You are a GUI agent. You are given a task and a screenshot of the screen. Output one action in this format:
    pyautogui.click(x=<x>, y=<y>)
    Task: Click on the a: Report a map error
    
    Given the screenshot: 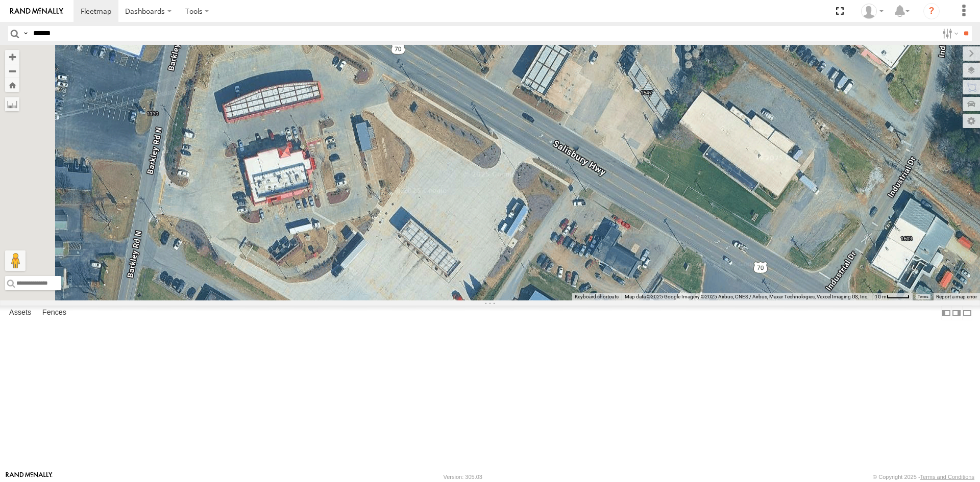 What is the action you would take?
    pyautogui.click(x=956, y=296)
    